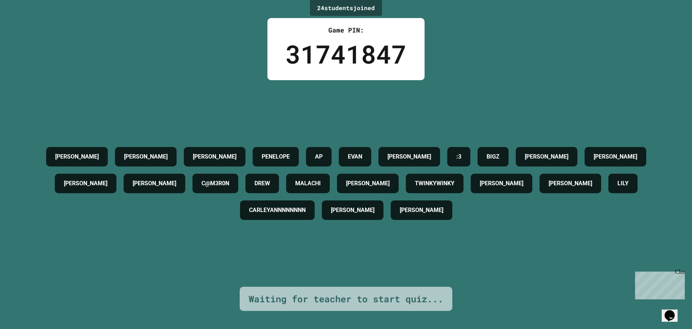 This screenshot has height=329, width=692. I want to click on h4: MALACHI, so click(308, 183).